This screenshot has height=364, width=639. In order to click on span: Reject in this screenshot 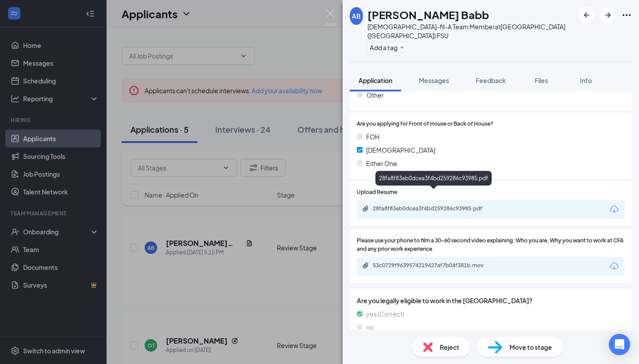, I will do `click(450, 347)`.